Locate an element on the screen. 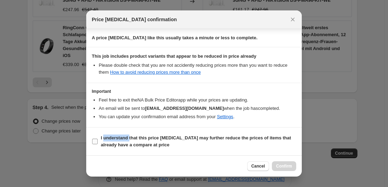 Image resolution: width=388 pixels, height=187 pixels. button: Cancel is located at coordinates (258, 166).